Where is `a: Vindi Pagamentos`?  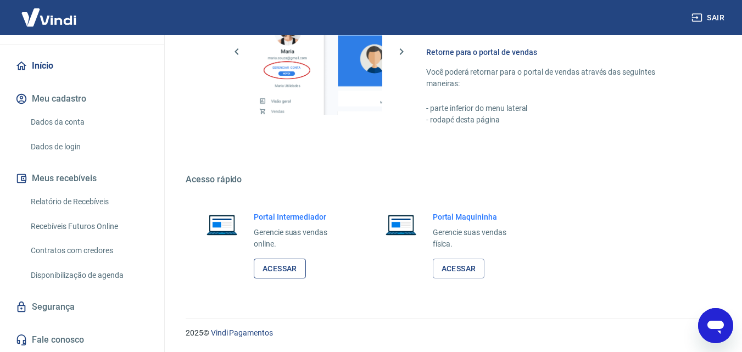
a: Vindi Pagamentos is located at coordinates (242, 333).